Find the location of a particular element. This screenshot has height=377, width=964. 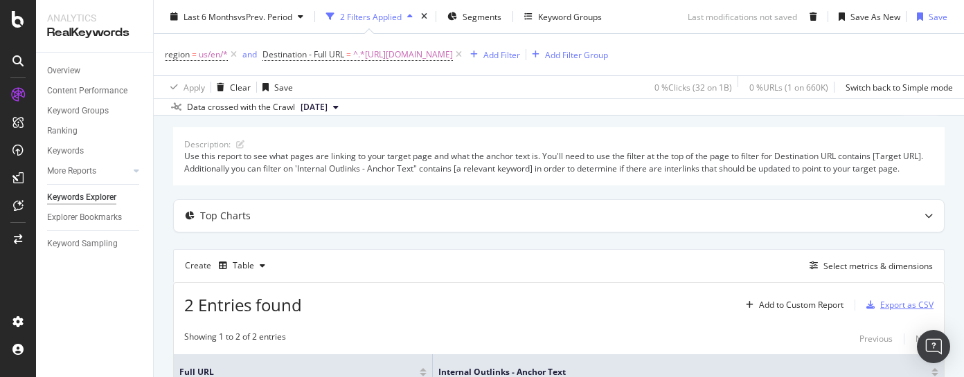

span: 2 Entries found is located at coordinates (243, 305).